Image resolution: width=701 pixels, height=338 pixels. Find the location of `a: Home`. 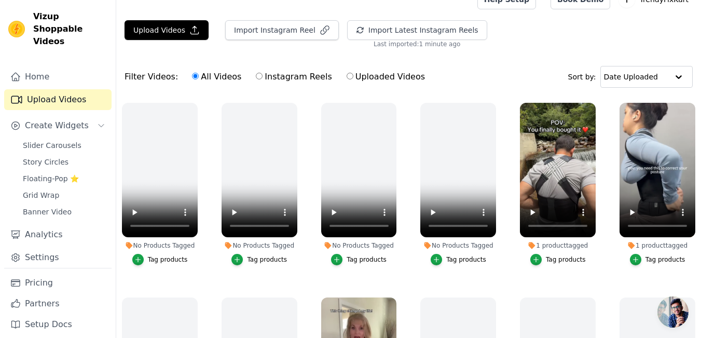

a: Home is located at coordinates (58, 77).